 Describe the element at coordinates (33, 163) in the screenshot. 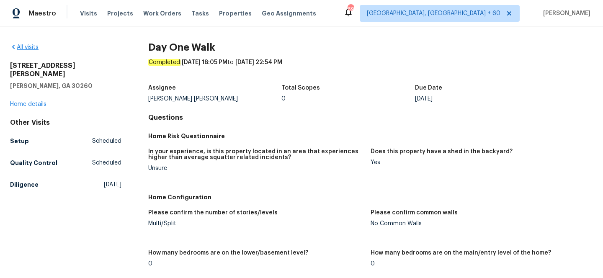

I see `h5: Quality Control` at that location.